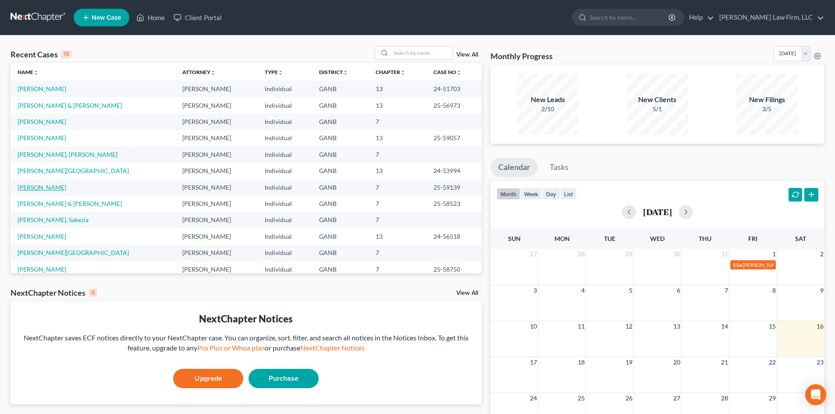 The height and width of the screenshot is (414, 835). Describe the element at coordinates (454, 138) in the screenshot. I see `td: 25-59057` at that location.